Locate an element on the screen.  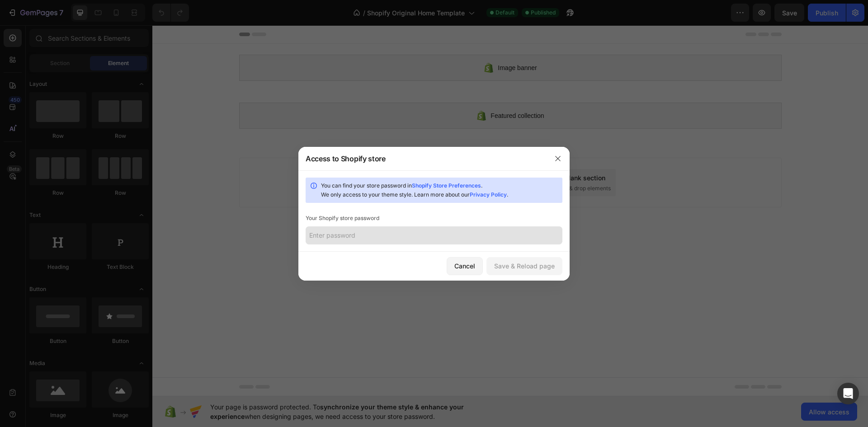
div: Save & Reload page is located at coordinates (525, 265).